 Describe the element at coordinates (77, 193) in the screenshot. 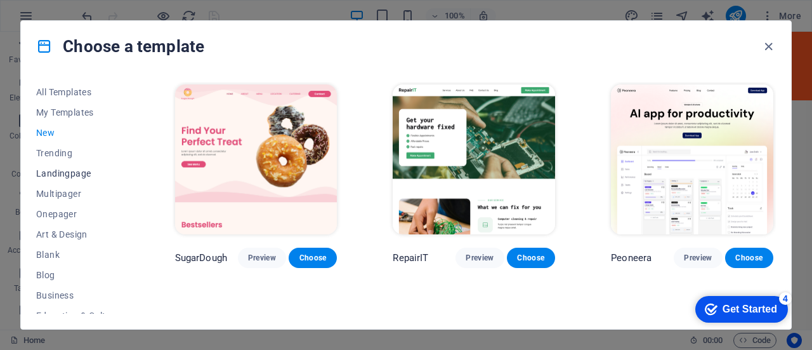

I see `span: Multipager` at that location.